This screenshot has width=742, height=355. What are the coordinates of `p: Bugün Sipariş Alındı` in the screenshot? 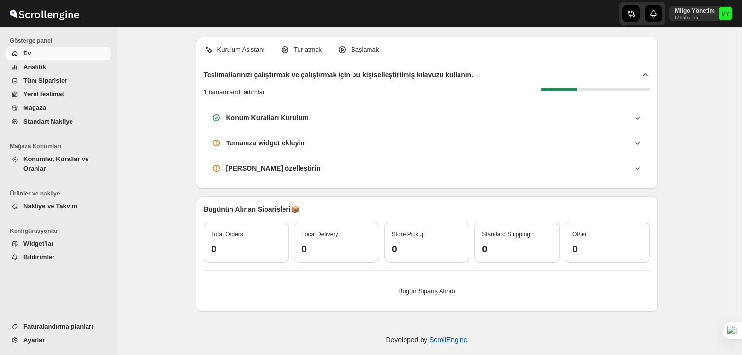 It's located at (427, 291).